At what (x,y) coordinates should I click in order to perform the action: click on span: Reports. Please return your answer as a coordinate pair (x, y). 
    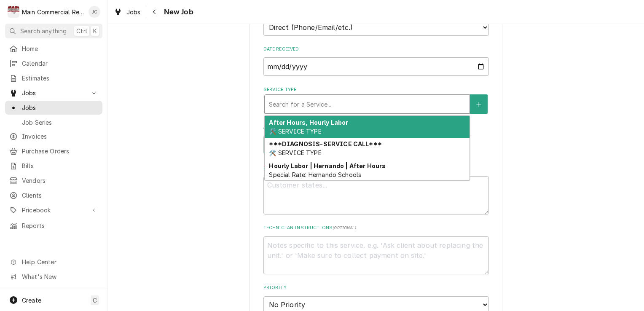
    Looking at the image, I should click on (60, 226).